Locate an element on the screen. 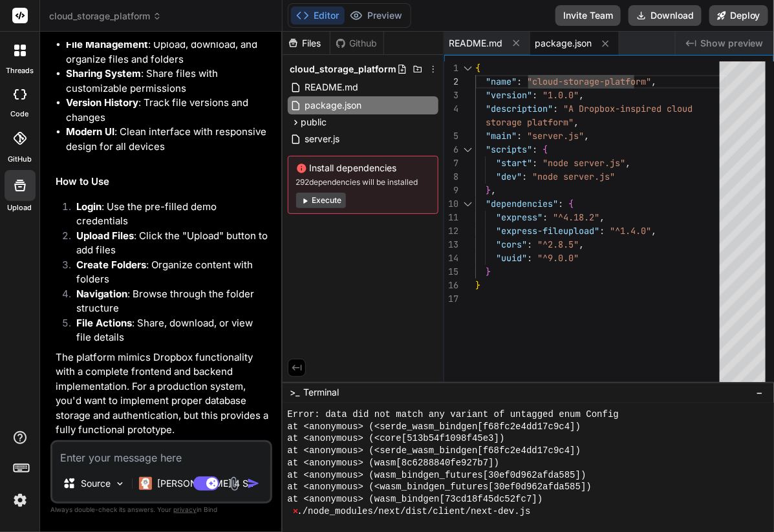 The width and height of the screenshot is (774, 532). span: "dependencies" is located at coordinates (521, 203).